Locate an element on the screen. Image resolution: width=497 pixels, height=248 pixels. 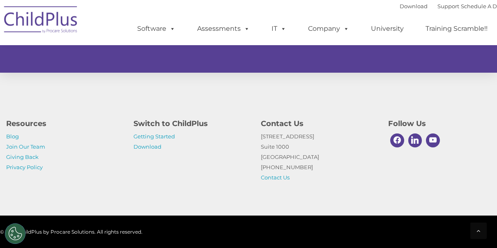
a: Giving Back is located at coordinates (22, 157).